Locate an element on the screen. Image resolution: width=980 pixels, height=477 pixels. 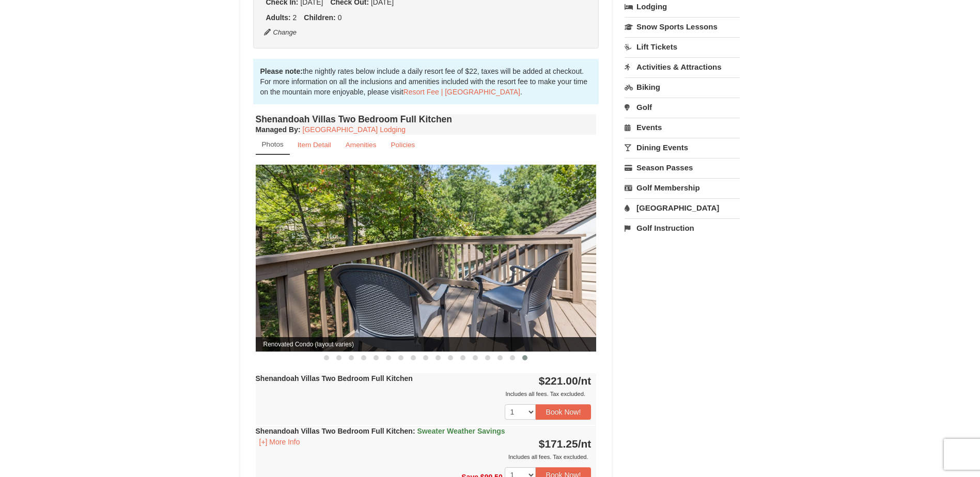
a: Lift Tickets is located at coordinates (682, 47).